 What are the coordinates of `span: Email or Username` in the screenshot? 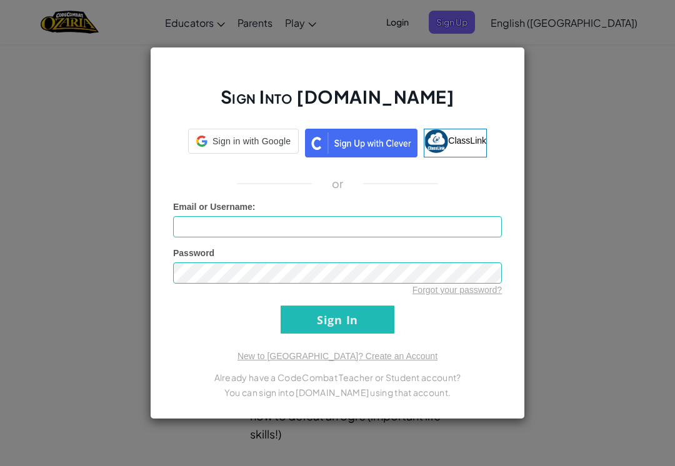 It's located at (212, 207).